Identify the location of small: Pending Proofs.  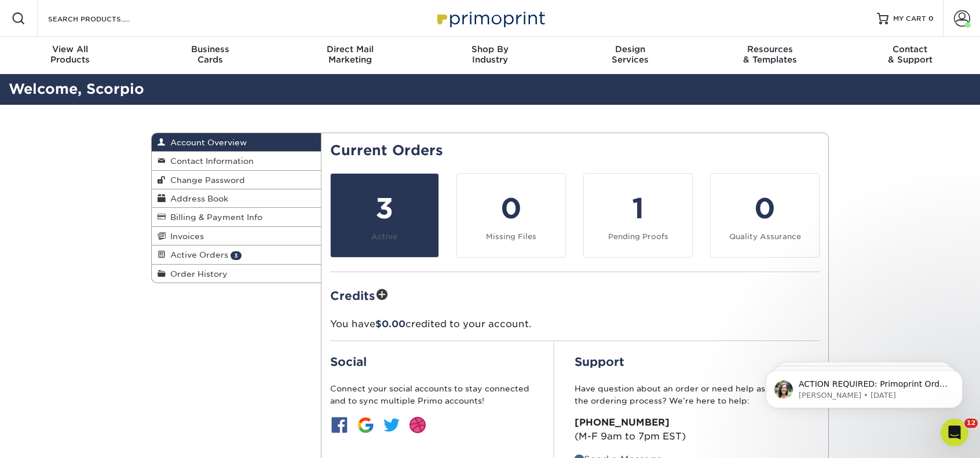
(639, 237).